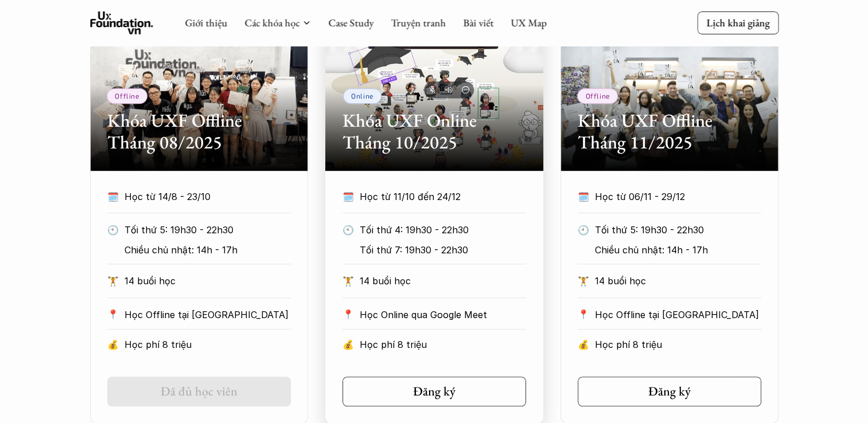 The height and width of the screenshot is (423, 868). I want to click on a: UX Map, so click(528, 23).